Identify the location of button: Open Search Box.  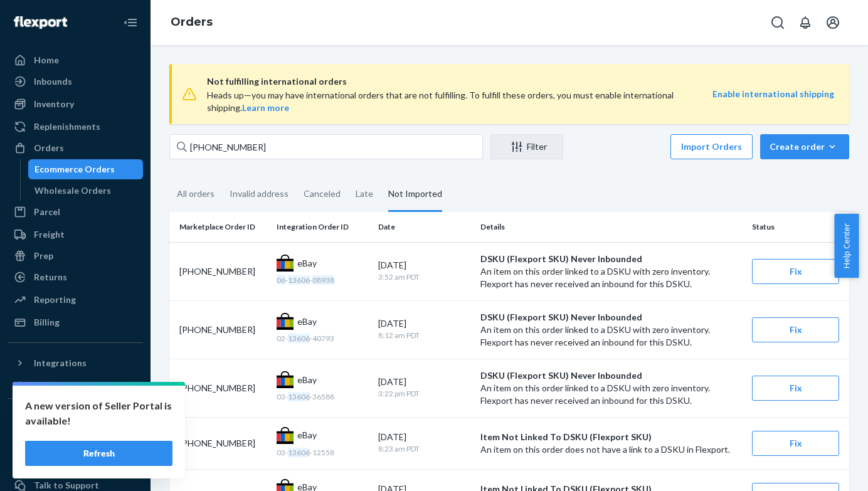
(778, 23).